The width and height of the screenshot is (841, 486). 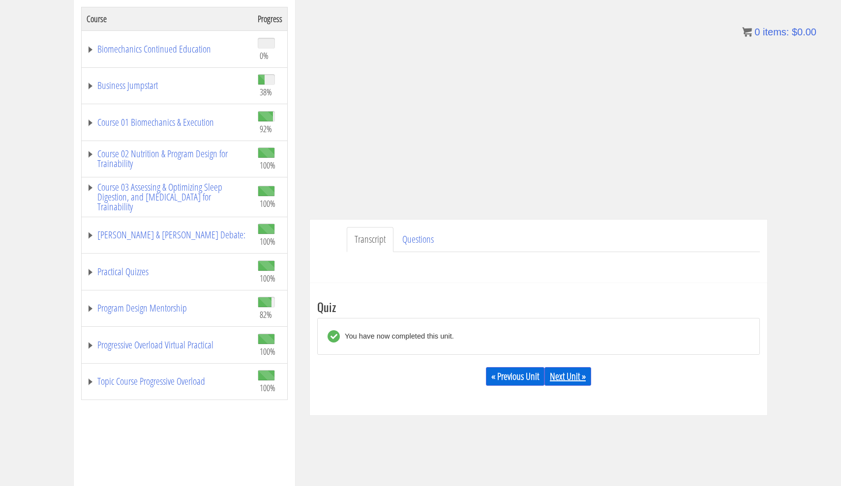 I want to click on img: icon11.png, so click(x=747, y=32).